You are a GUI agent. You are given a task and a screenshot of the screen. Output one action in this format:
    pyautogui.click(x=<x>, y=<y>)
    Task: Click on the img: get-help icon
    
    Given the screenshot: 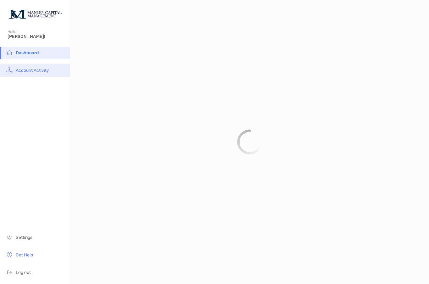 What is the action you would take?
    pyautogui.click(x=9, y=255)
    